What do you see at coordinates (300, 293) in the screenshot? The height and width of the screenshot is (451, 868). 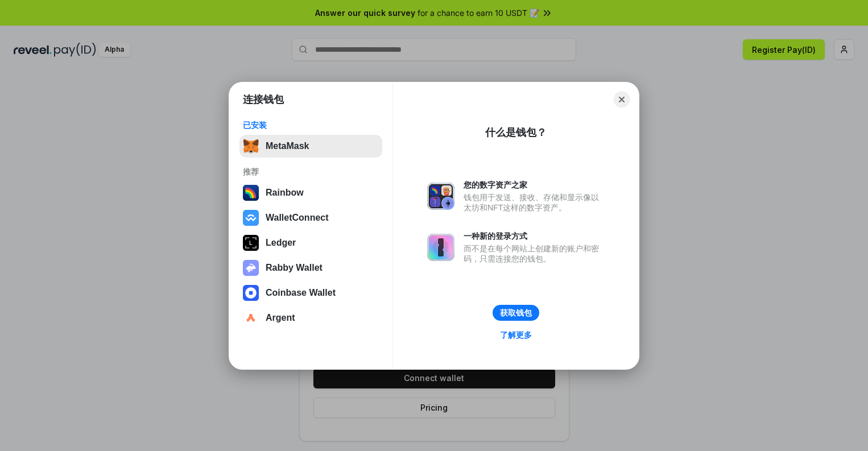 I see `div: Coinbase Wallet` at bounding box center [300, 293].